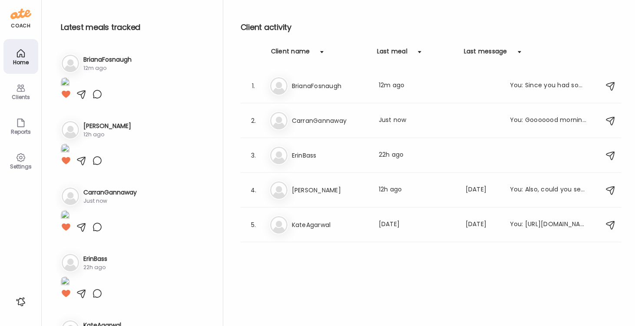 This screenshot has width=635, height=326. Describe the element at coordinates (291, 54) in the screenshot. I see `div: Client name` at that location.